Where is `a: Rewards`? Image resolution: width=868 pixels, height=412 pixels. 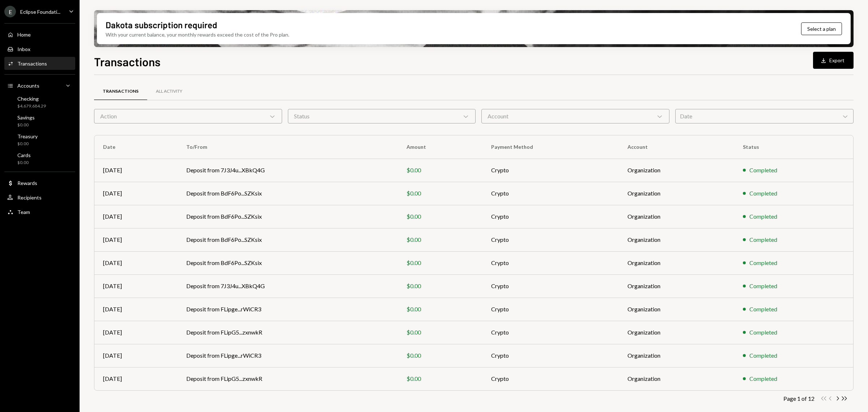 a: Rewards is located at coordinates (40, 183).